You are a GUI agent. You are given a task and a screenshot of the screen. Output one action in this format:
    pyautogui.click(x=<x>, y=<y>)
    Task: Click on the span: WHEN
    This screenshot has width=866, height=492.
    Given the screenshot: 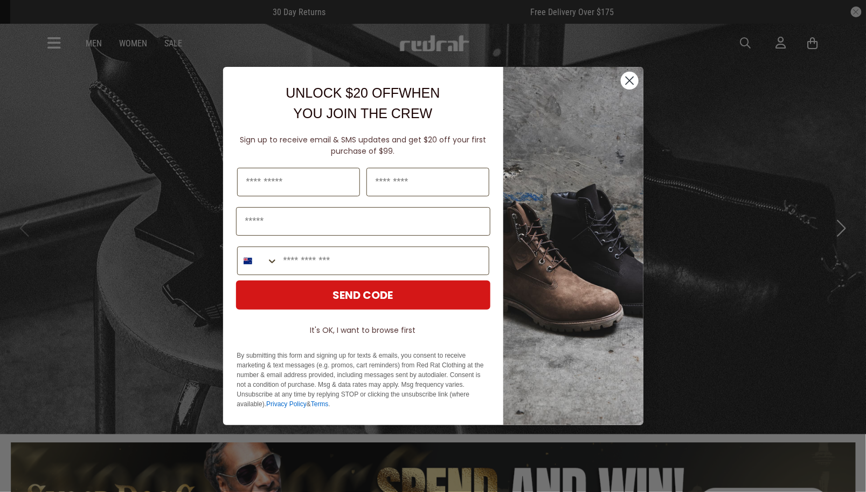 What is the action you would take?
    pyautogui.click(x=419, y=93)
    